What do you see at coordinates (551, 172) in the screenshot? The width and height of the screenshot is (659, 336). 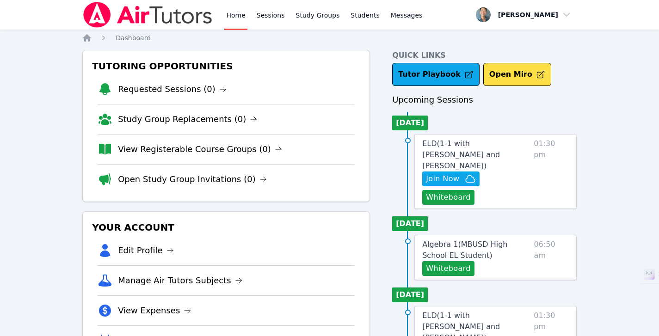 I see `span: 01:30 pm` at bounding box center [551, 172].